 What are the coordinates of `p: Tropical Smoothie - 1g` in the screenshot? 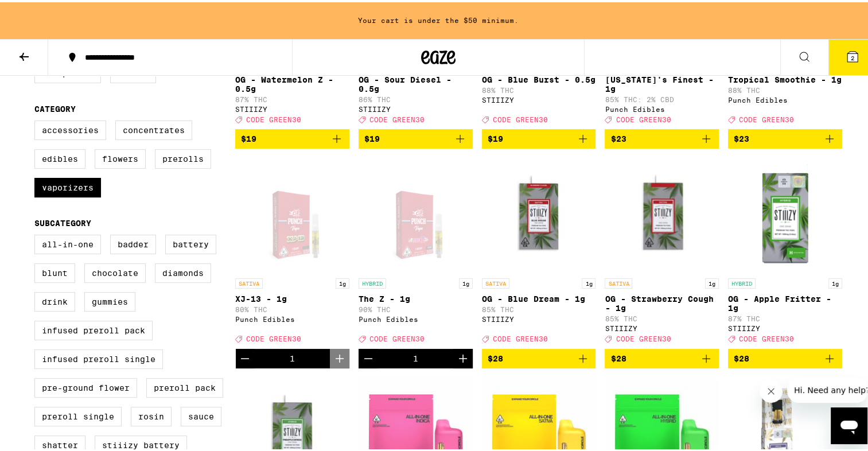 It's located at (785, 77).